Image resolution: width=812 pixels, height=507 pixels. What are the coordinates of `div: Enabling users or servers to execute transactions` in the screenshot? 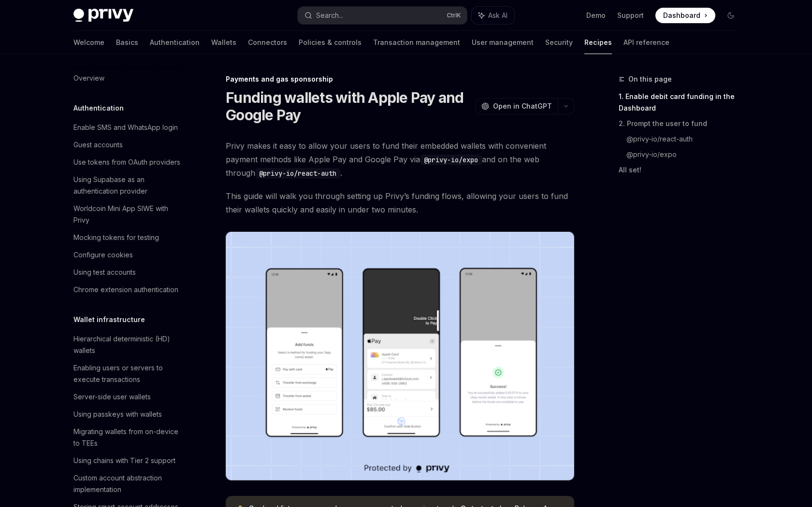 It's located at (129, 374).